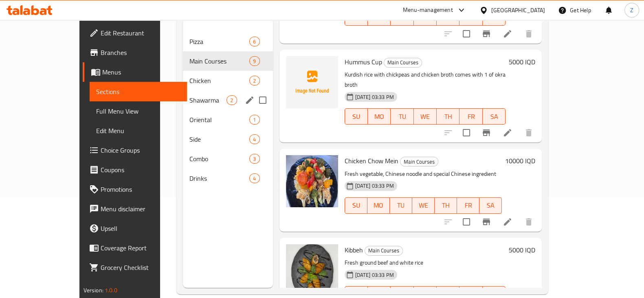  Describe the element at coordinates (135, 72) in the screenshot. I see `a: Menus` at that location.